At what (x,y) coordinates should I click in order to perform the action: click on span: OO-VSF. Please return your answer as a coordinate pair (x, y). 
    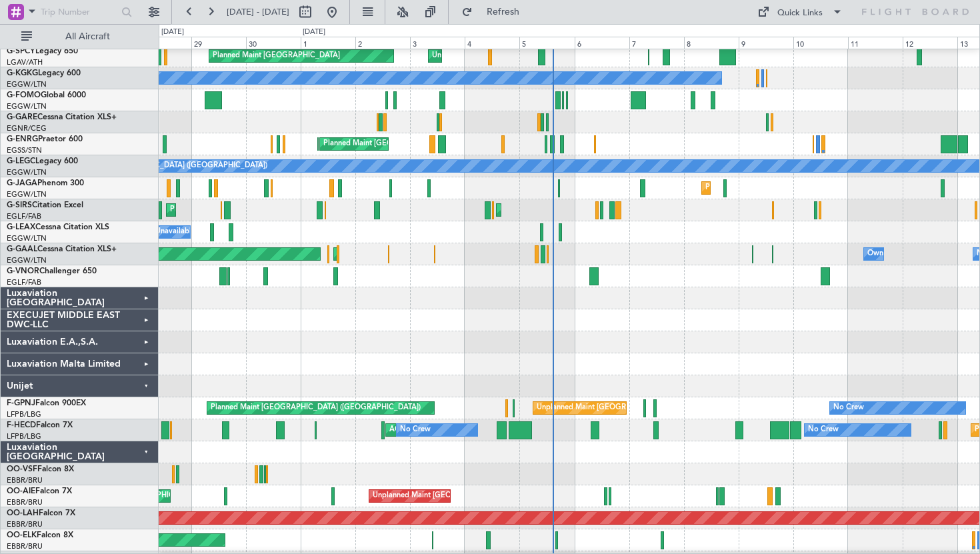
    Looking at the image, I should click on (22, 470).